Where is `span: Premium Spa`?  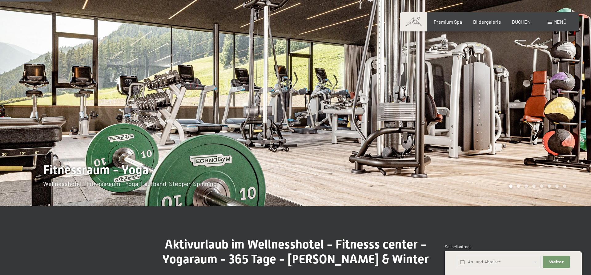 span: Premium Spa is located at coordinates (448, 22).